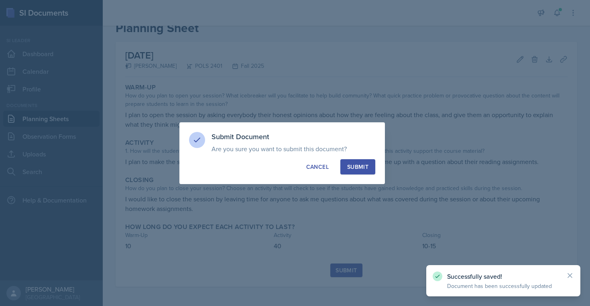 Image resolution: width=590 pixels, height=306 pixels. I want to click on h3: Submit Document, so click(293, 137).